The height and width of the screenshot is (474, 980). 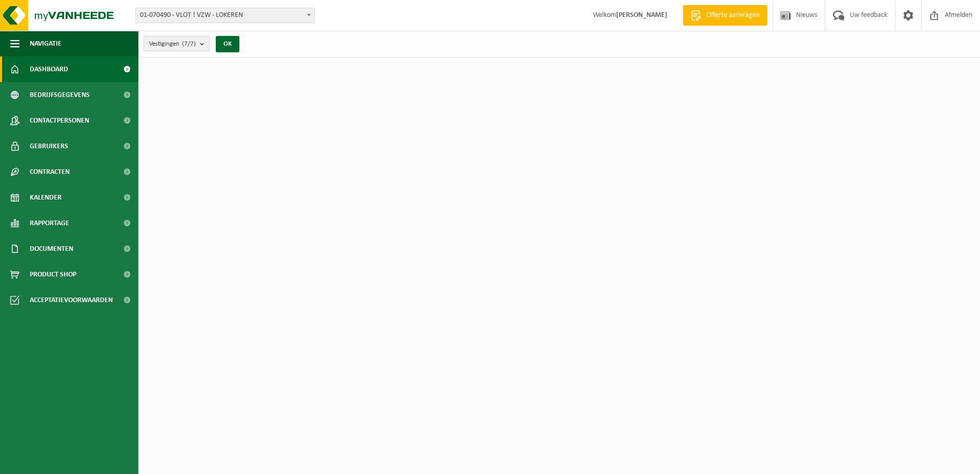 I want to click on span: Gebruikers, so click(x=48, y=146).